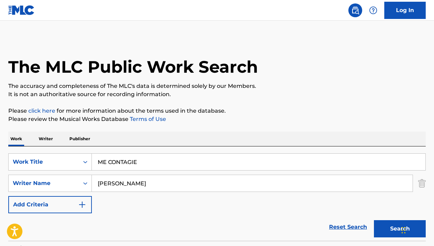  I want to click on div: Chat Widget, so click(416, 230).